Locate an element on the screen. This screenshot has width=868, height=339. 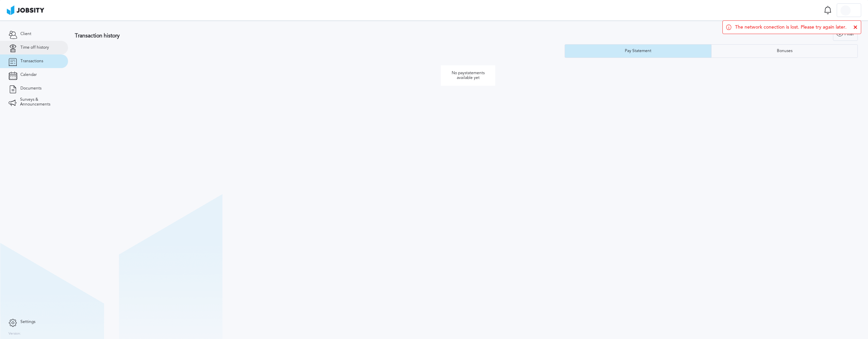
span: Time off history is located at coordinates (35, 47).